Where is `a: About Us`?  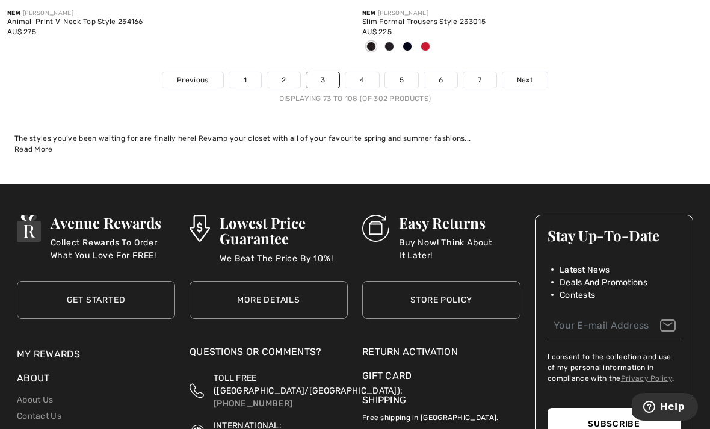
a: About Us is located at coordinates (35, 400).